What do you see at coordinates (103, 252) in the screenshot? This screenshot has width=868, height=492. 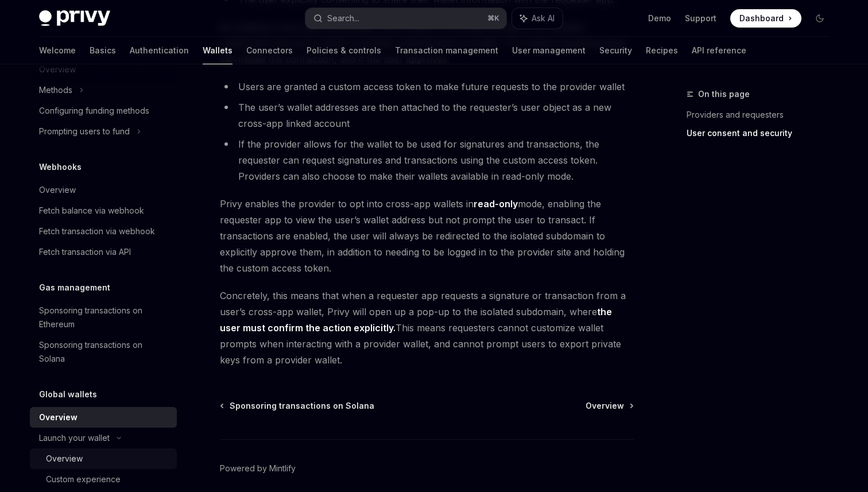 I see `a: Fetch transaction via API` at bounding box center [103, 252].